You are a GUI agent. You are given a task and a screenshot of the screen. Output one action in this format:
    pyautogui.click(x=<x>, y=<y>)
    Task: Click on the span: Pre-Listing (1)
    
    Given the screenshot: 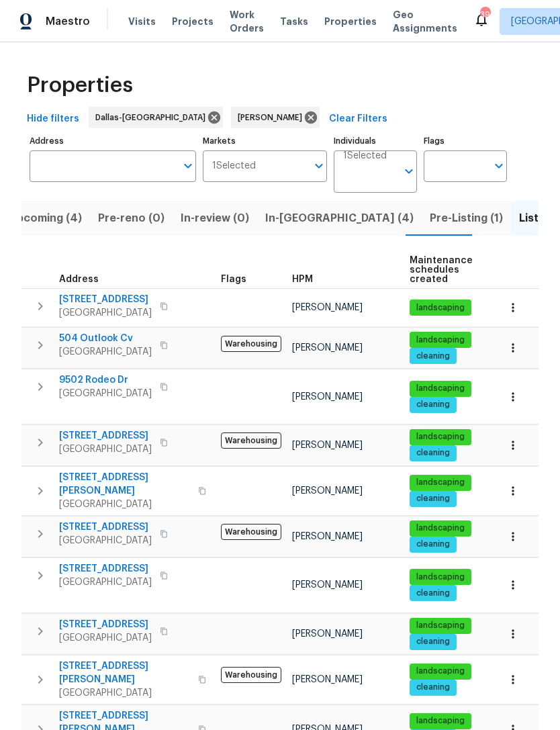 What is the action you would take?
    pyautogui.click(x=466, y=218)
    